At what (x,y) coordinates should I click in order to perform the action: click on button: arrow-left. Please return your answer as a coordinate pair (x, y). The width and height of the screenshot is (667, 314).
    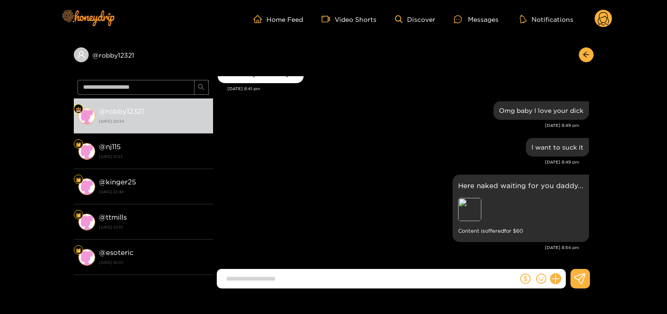
    Looking at the image, I should click on (586, 55).